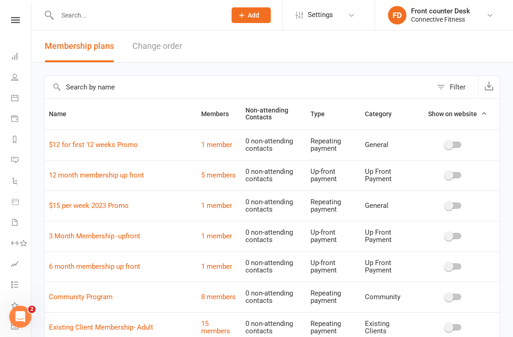 This screenshot has width=513, height=337. What do you see at coordinates (322, 114) in the screenshot?
I see `button: Type` at bounding box center [322, 114].